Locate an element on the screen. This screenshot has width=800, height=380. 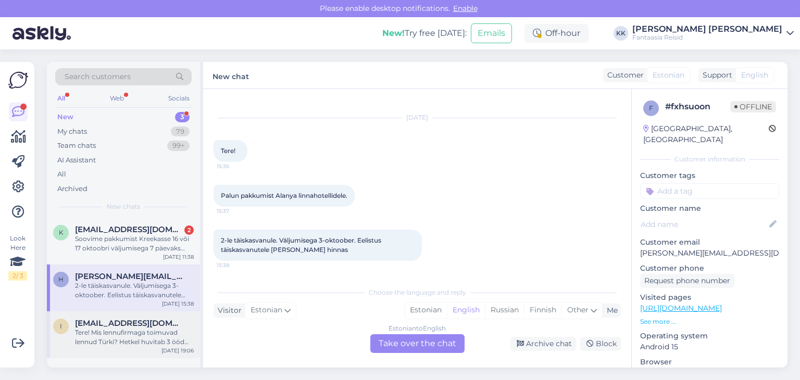
div: 2 / 3 is located at coordinates (18, 276).